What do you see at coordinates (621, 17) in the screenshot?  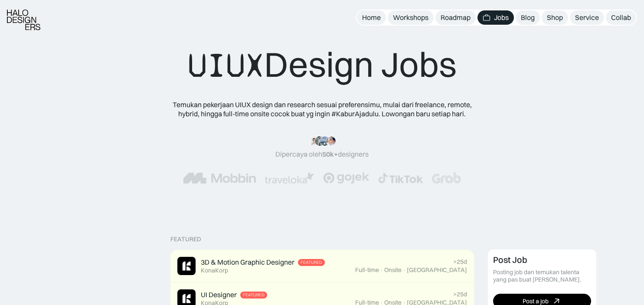 I see `a: Collab` at bounding box center [621, 17].